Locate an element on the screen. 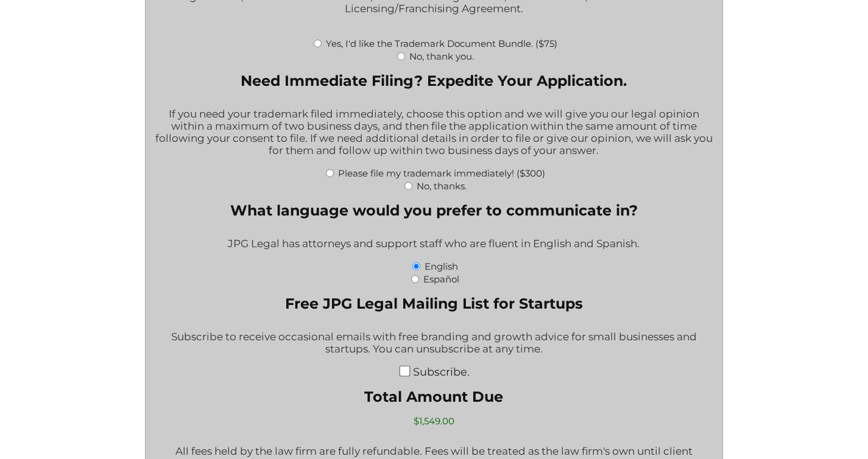  label: Total Amount Due is located at coordinates (434, 397).